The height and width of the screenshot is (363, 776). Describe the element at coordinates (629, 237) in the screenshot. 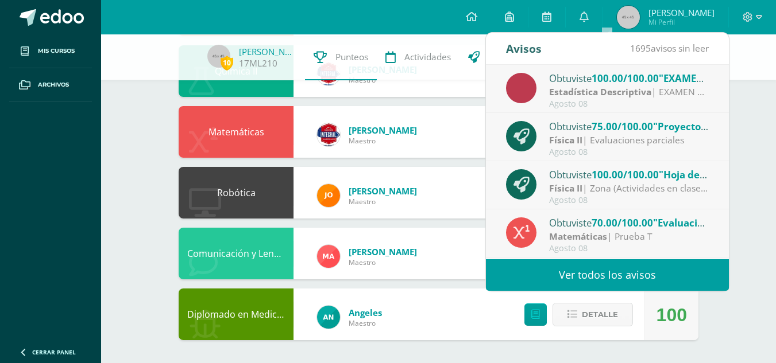

I see `div: | Prueba T` at that location.